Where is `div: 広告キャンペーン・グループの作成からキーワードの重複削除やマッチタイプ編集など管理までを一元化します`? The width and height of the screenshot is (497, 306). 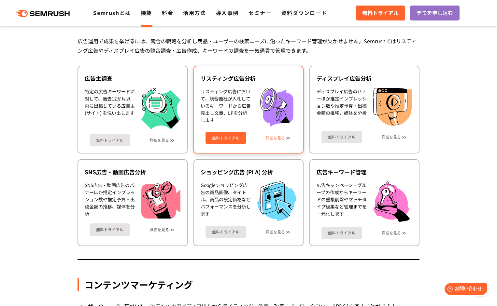
div: 広告キャンペーン・グループの作成からキーワードの重複削除やマッチタイプ編集など管理までを一元化します is located at coordinates (342, 202).